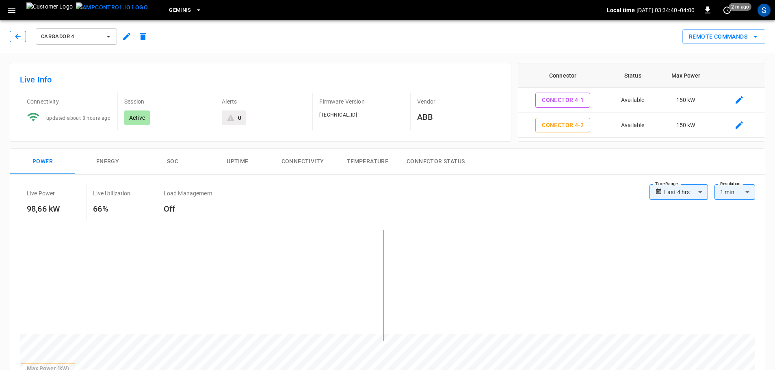  What do you see at coordinates (137, 118) in the screenshot?
I see `p: Active` at bounding box center [137, 118].